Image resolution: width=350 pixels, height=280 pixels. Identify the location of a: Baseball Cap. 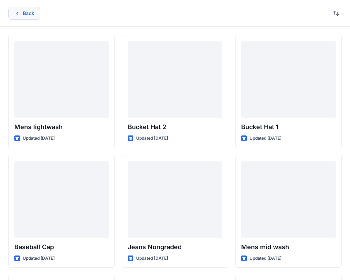
(62, 200).